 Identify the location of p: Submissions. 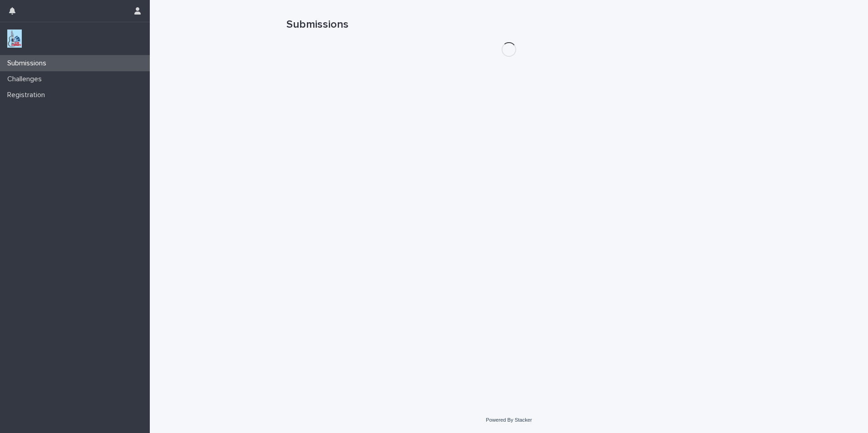
(29, 63).